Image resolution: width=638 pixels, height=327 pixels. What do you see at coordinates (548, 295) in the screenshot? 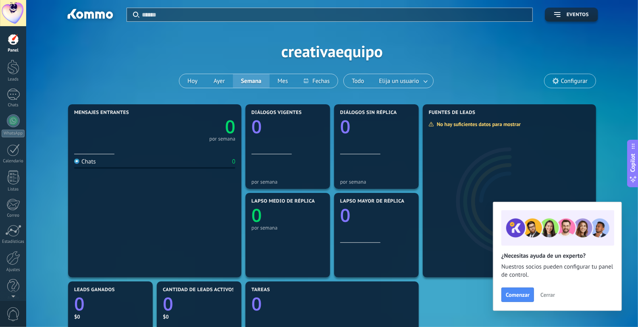
I see `button: Cerrar` at bounding box center [548, 295].